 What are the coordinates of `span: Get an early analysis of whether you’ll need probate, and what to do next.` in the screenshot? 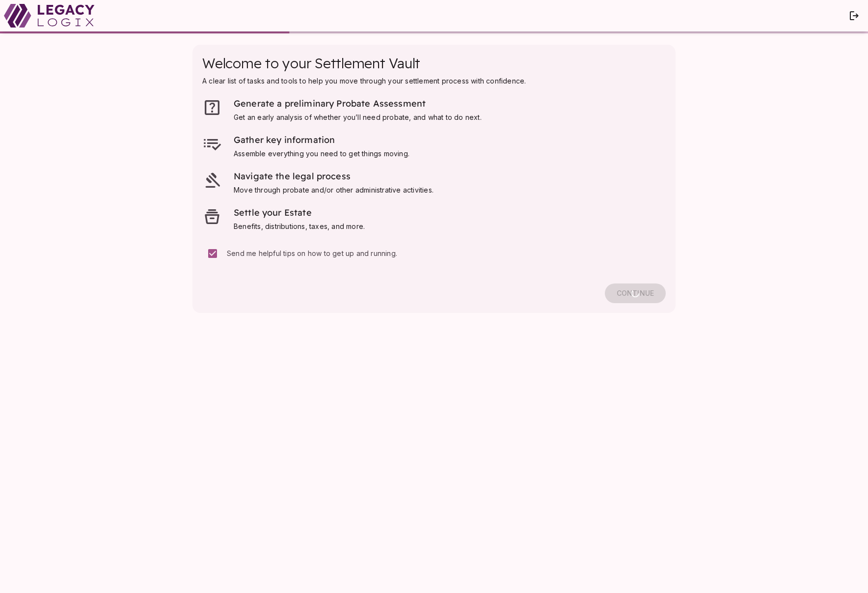 It's located at (358, 117).